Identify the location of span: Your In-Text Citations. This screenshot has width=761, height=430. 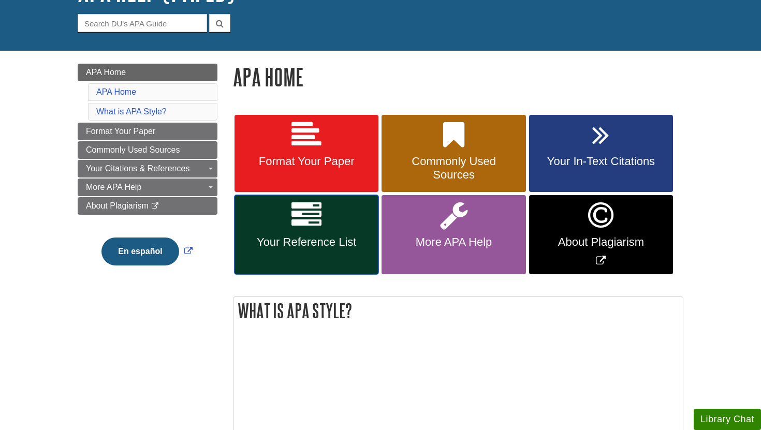
(601, 162).